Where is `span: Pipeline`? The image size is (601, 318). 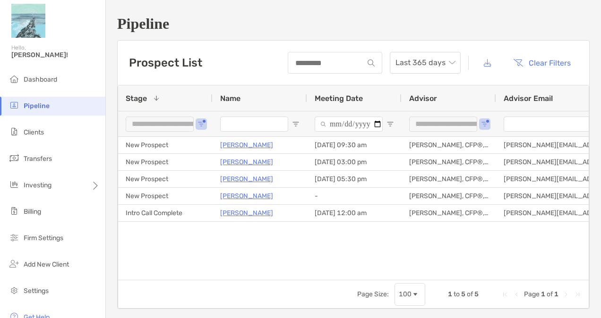
span: Pipeline is located at coordinates (36, 106).